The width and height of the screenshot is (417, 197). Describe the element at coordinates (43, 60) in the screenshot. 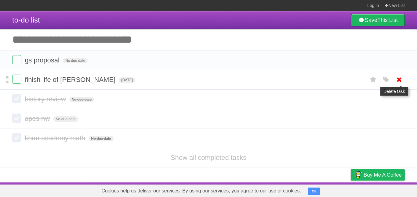

I see `span: gs proposal` at that location.